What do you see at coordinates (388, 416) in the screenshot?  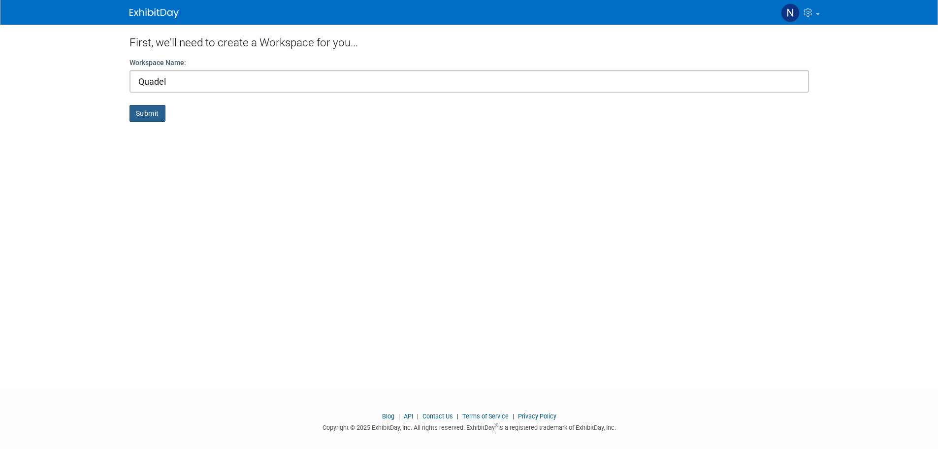 I see `a: Blog` at bounding box center [388, 416].